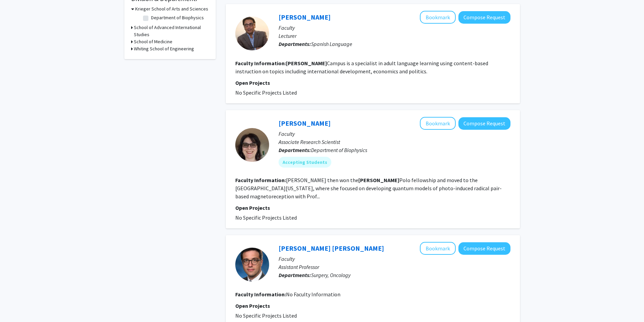 The width and height of the screenshot is (644, 322). Describe the element at coordinates (332, 44) in the screenshot. I see `span: Spanish Language` at that location.